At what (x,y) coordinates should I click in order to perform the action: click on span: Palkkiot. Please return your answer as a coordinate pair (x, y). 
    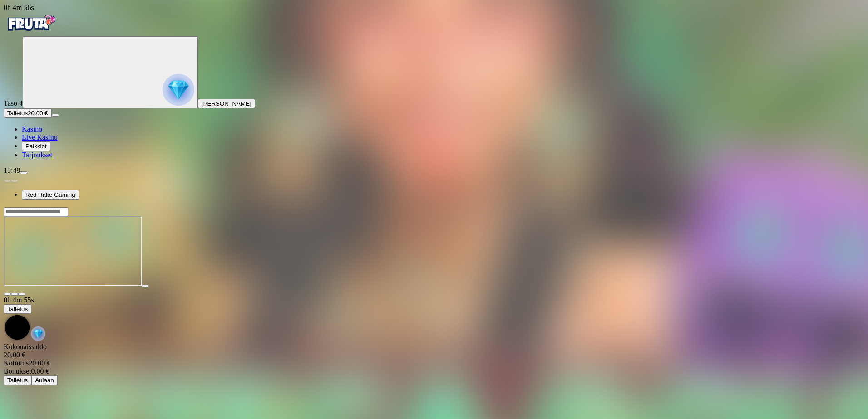
    Looking at the image, I should click on (36, 146).